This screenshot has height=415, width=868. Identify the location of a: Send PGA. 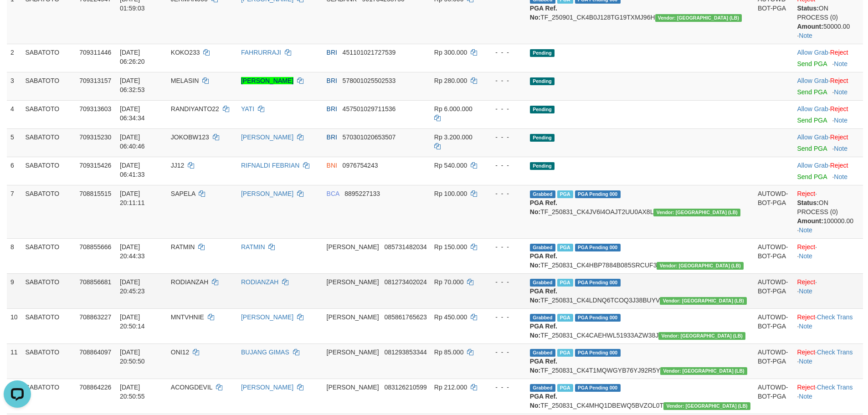
(812, 177).